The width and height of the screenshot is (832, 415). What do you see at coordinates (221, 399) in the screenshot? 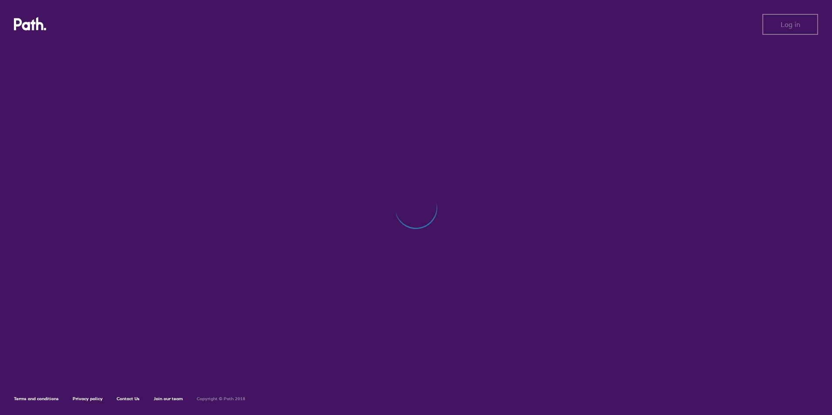
I see `h6: Copyright © Path 2018` at bounding box center [221, 399].